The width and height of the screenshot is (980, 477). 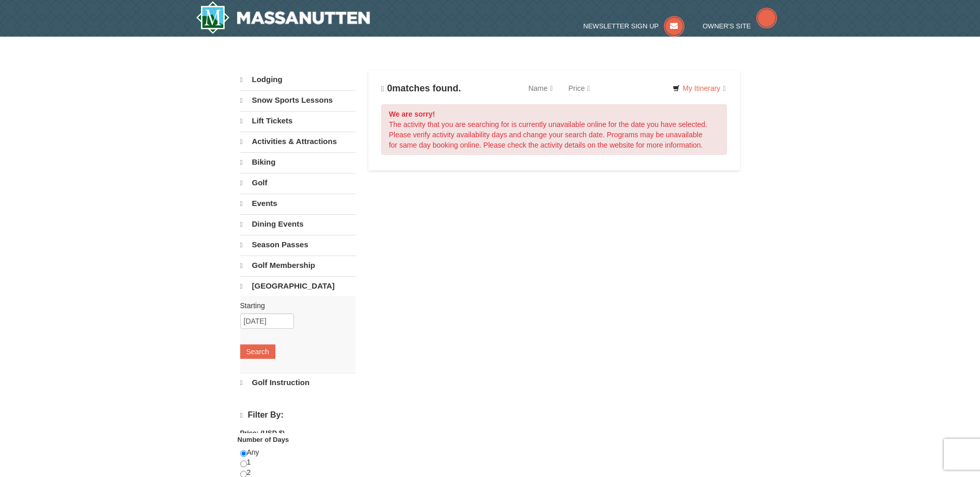 What do you see at coordinates (283, 18) in the screenshot?
I see `img: Massanutten Resort Logo` at bounding box center [283, 18].